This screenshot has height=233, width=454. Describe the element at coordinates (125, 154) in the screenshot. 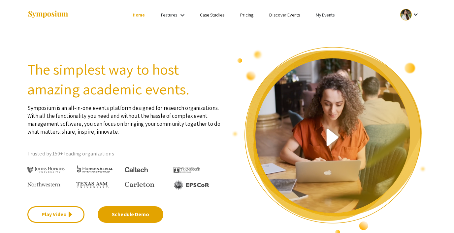

I see `p: Trusted by 150+ leading organizations` at that location.